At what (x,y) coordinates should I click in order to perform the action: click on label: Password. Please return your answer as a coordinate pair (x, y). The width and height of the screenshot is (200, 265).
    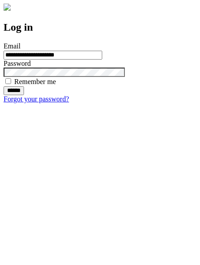
    Looking at the image, I should click on (17, 63).